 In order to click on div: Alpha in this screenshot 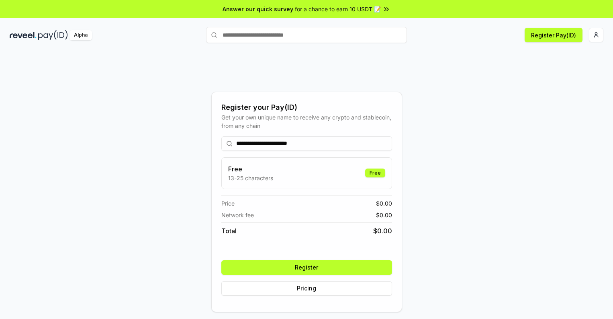, I will do `click(81, 35)`.